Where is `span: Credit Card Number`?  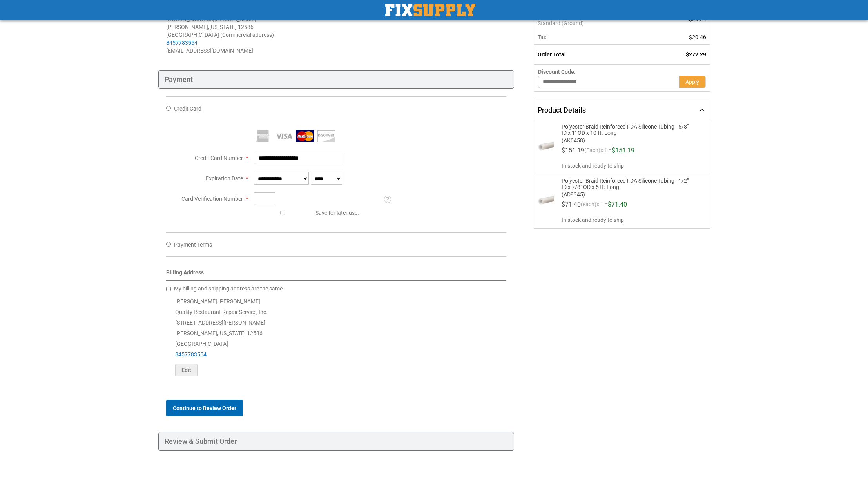 span: Credit Card Number is located at coordinates (219, 158).